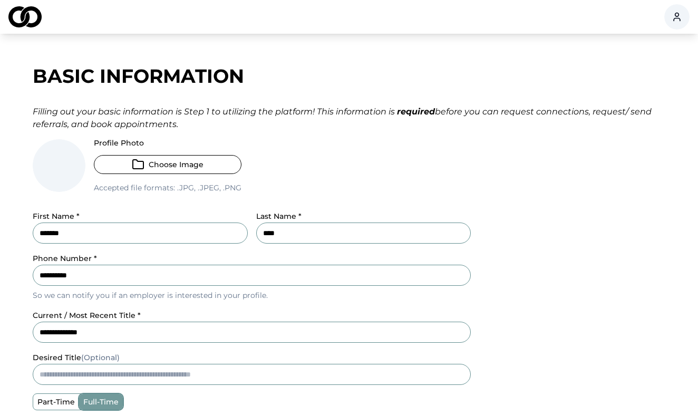 This screenshot has height=415, width=698. What do you see at coordinates (168, 165) in the screenshot?
I see `button: Choose Image` at bounding box center [168, 165].